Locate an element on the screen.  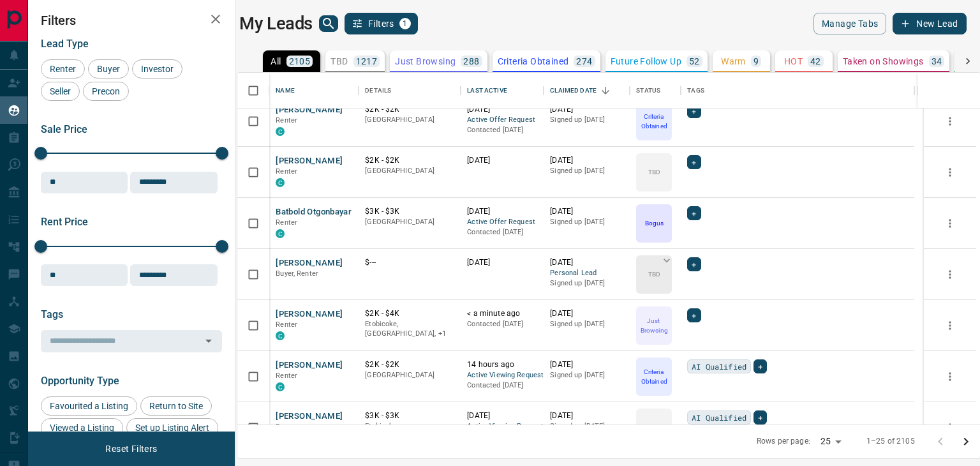
p: Bogus is located at coordinates (654, 223).